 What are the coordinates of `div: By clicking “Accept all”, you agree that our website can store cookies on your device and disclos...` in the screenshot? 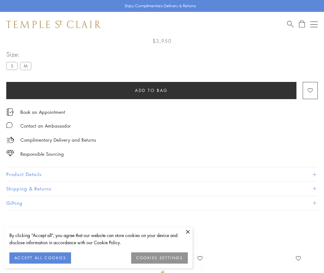 It's located at (99, 239).